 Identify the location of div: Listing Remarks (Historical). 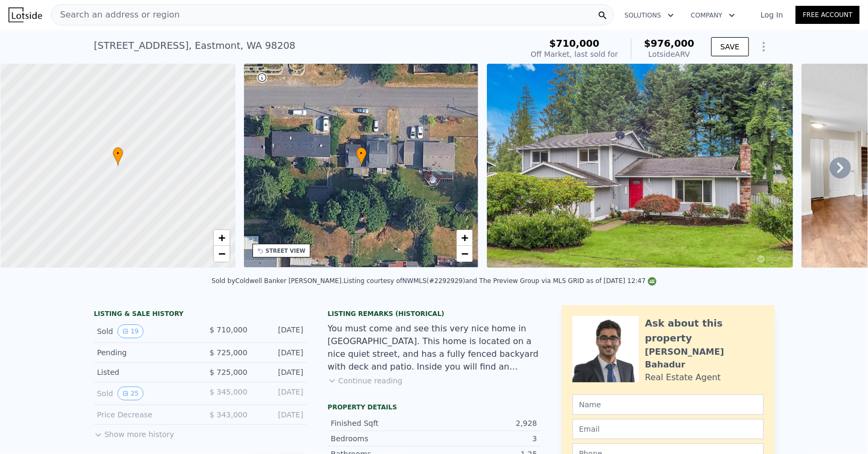
(435, 314).